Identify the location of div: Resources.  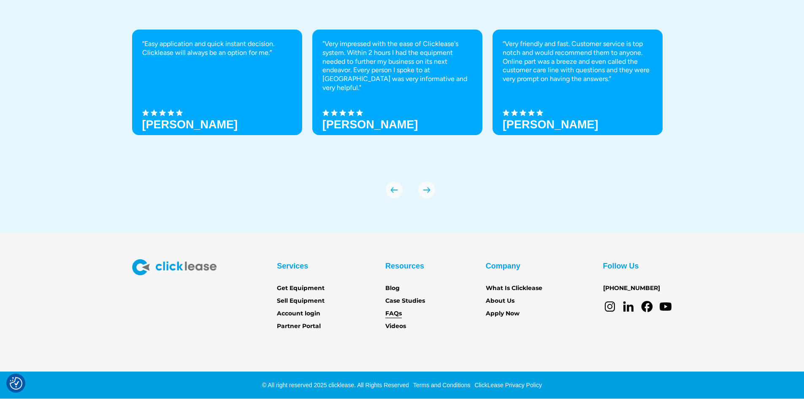
(405, 266).